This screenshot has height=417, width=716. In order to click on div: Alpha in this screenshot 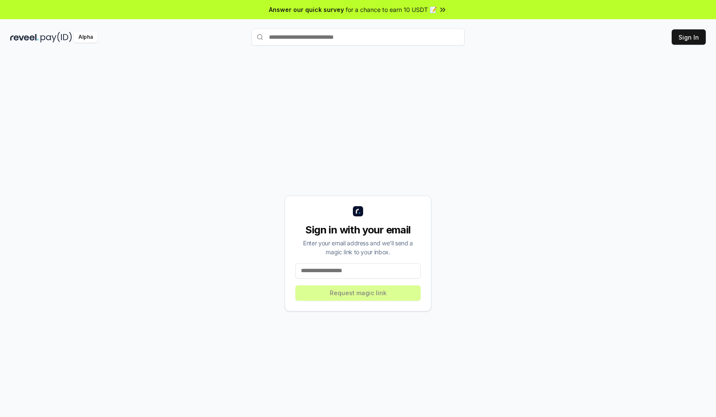, I will do `click(86, 37)`.